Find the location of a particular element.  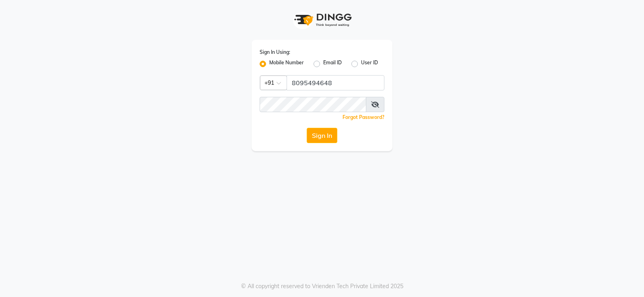

label: Sign In Using: is located at coordinates (275, 52).